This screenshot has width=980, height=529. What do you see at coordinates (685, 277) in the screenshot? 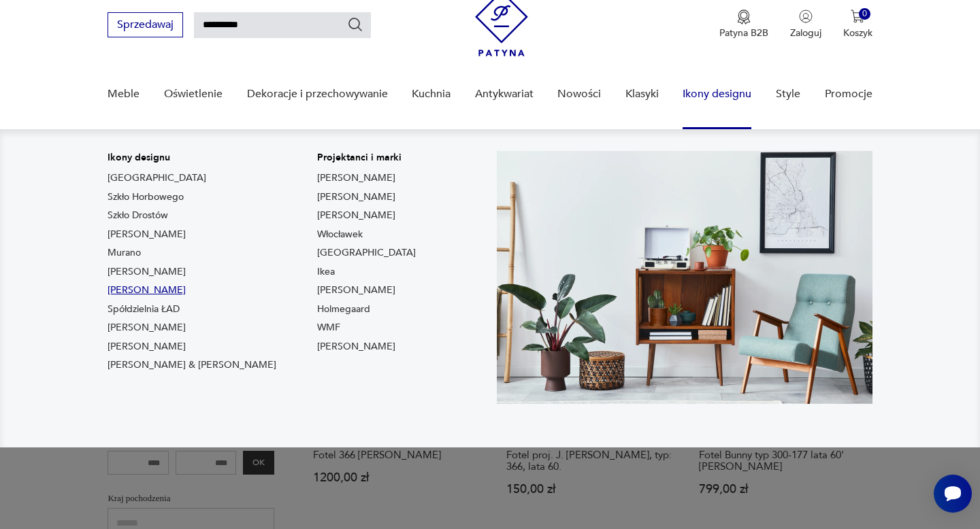
I see `img: Meble` at bounding box center [685, 277].